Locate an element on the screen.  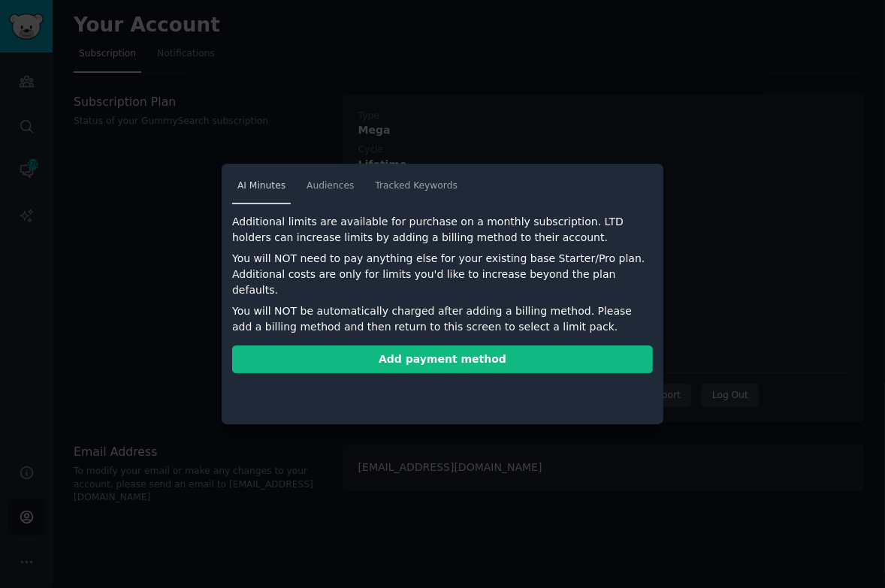
div: You will NOT need to pay anything else for your existing base Starter/Pro plan. Additional costs ... is located at coordinates (442, 274).